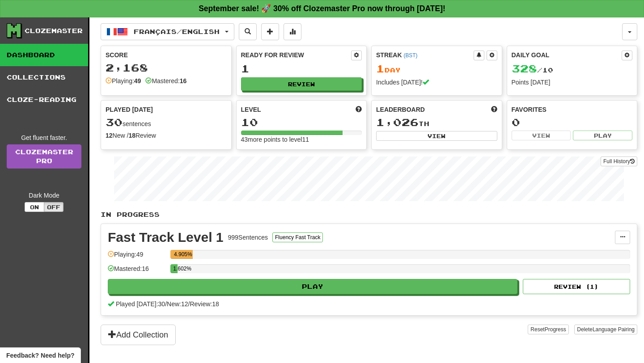 The width and height of the screenshot is (644, 363). Describe the element at coordinates (248, 238) in the screenshot. I see `div: 999 Sentences` at that location.